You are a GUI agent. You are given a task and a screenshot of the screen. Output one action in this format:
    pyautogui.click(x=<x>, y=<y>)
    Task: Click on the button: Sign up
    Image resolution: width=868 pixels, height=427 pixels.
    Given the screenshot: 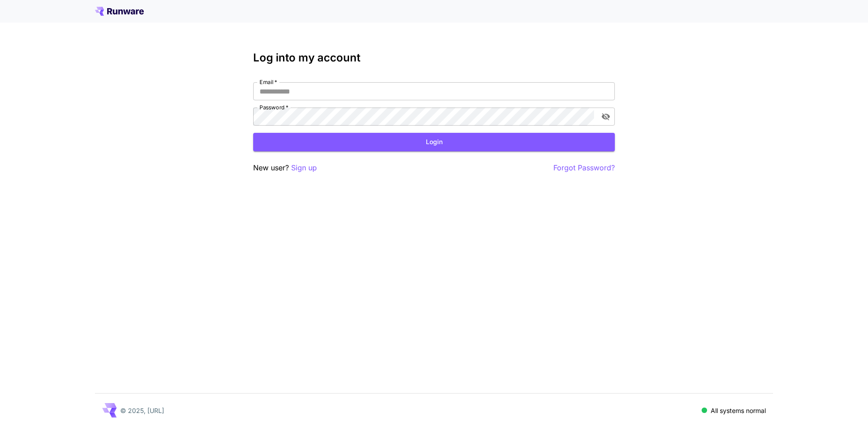 What is the action you would take?
    pyautogui.click(x=304, y=168)
    